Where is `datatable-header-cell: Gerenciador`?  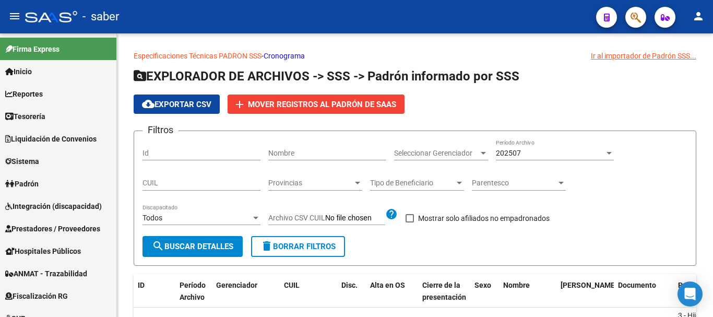
datatable-header-cell: Gerenciador is located at coordinates (246, 291).